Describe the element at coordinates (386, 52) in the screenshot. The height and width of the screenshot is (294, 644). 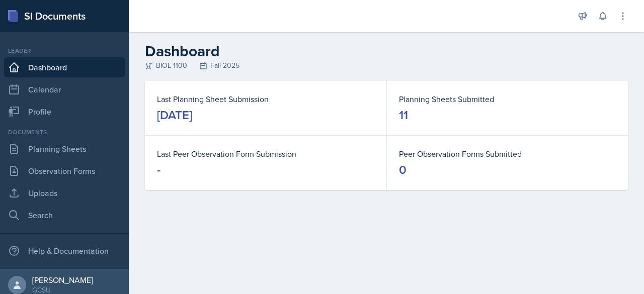
I see `h2: Dashboard` at that location.